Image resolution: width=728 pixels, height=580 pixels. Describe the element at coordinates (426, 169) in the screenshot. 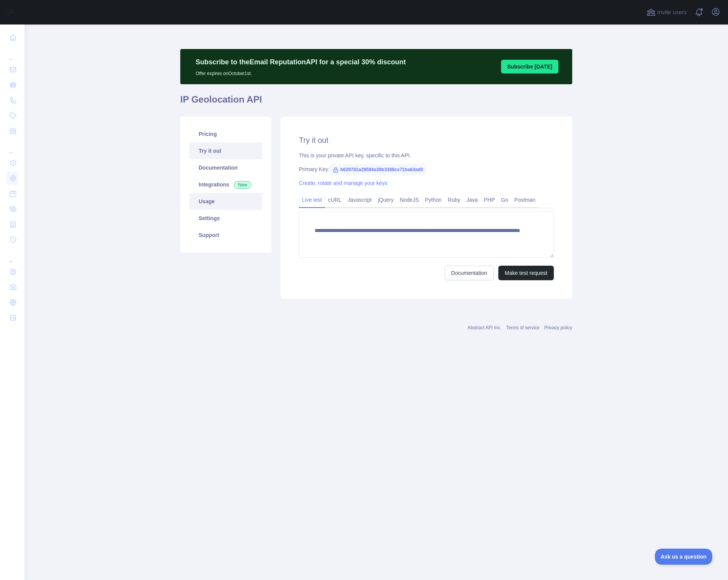

I see `div: Primary Key:` at that location.